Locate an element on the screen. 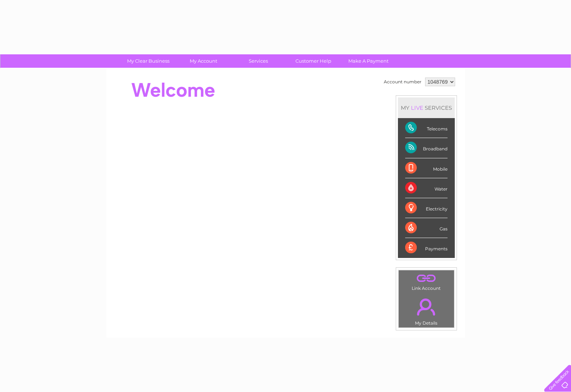 The height and width of the screenshot is (392, 571). td: My Details is located at coordinates (426, 310).